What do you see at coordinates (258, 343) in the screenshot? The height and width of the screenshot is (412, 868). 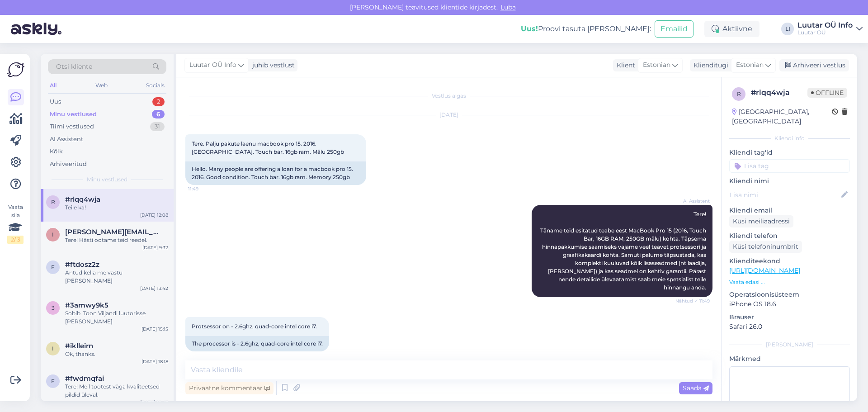 I see `div: The processor is - 2.6ghz, quad-core intel core i7.` at bounding box center [258, 343].